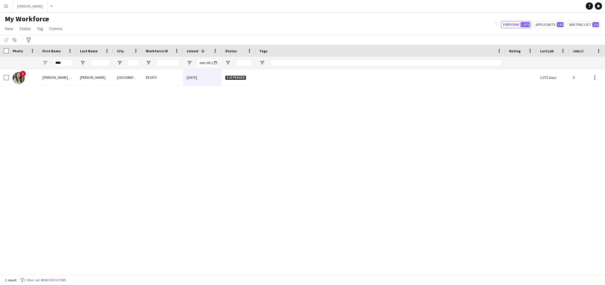 Image resolution: width=605 pixels, height=285 pixels. I want to click on span: Photo, so click(18, 51).